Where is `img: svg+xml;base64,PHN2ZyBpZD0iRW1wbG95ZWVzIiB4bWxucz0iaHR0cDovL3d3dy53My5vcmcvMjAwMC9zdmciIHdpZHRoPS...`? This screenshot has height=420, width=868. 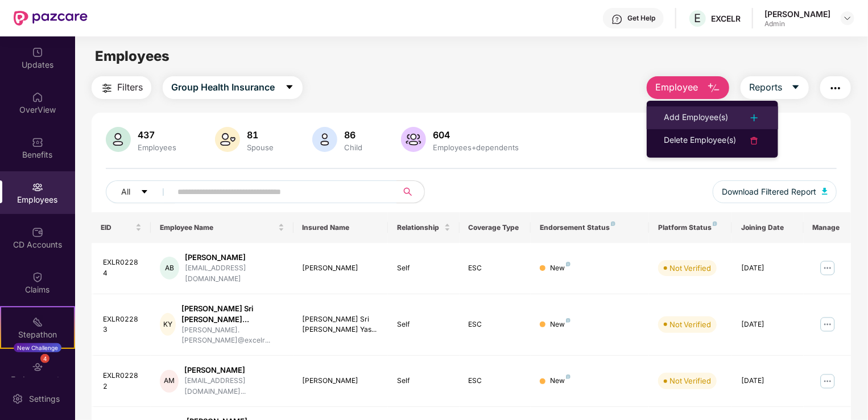 img: svg+xml;base64,PHN2ZyBpZD0iRW1wbG95ZWVzIiB4bWxucz0iaHR0cDovL3d3dy53My5vcmcvMjAwMC9zdmciIHdpZHRoPS... is located at coordinates (37, 187).